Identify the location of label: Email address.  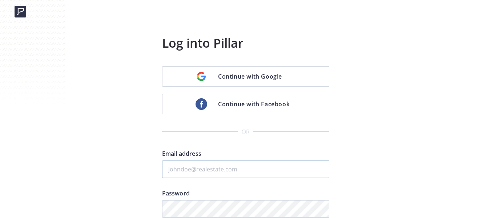
(246, 155).